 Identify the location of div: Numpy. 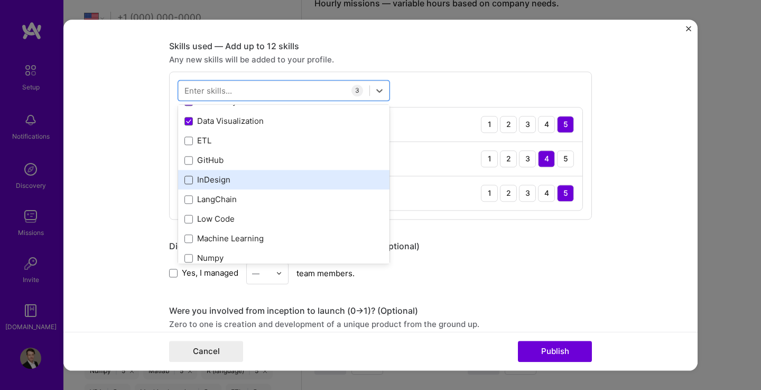
(284, 258).